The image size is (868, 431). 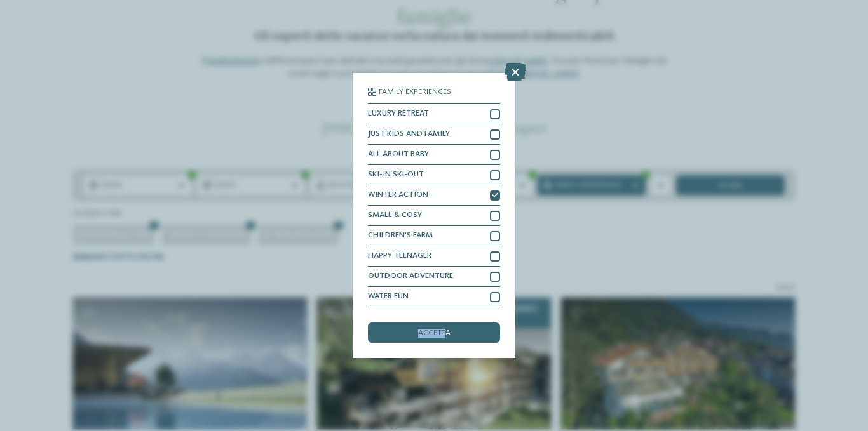 I want to click on span: JUST KIDS AND FAMILY, so click(x=408, y=134).